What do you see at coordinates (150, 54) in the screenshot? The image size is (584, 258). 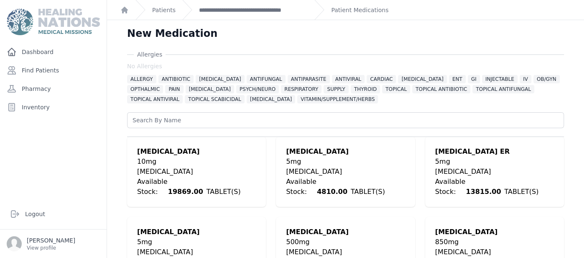 I see `span: Allergies` at bounding box center [150, 54].